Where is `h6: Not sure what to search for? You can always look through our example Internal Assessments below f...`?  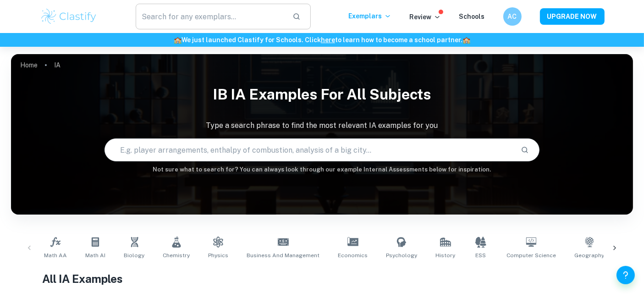 h6: Not sure what to search for? You can always look through our example Internal Assessments below f... is located at coordinates (322, 170).